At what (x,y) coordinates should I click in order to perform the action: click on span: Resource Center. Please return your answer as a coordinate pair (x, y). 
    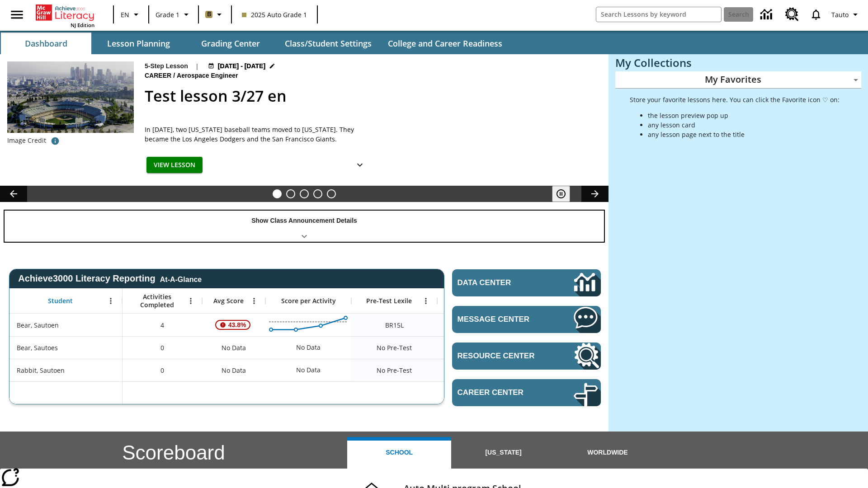
    Looking at the image, I should click on (502, 356).